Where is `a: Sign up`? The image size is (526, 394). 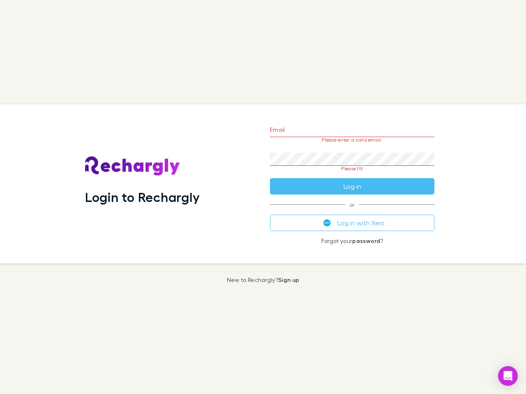 a: Sign up is located at coordinates (288, 280).